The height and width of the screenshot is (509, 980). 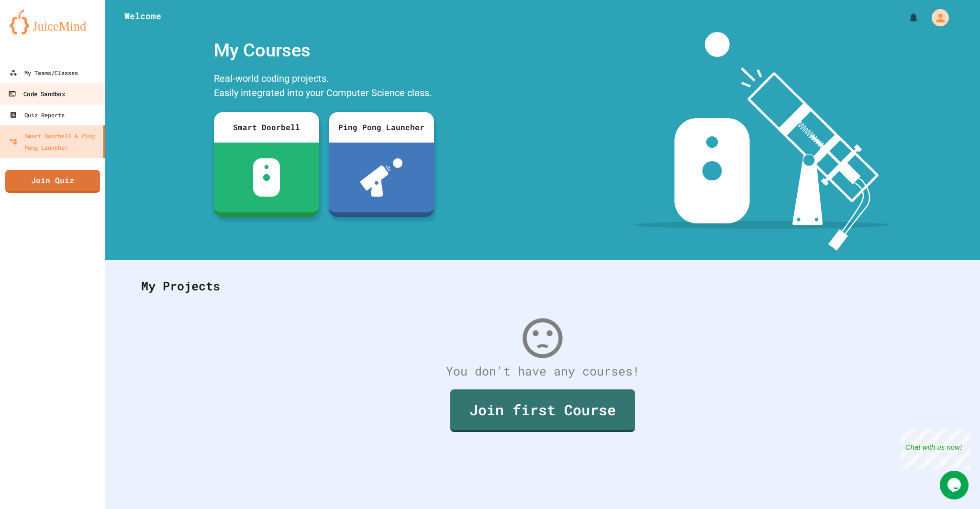 I want to click on a: Join Quiz, so click(x=53, y=181).